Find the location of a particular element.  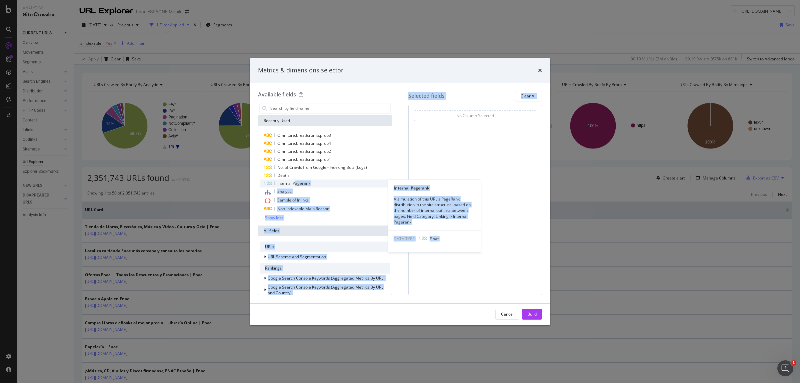

span: Google Search Console Keywords (Aggregated Metrics By URL and Country) is located at coordinates (326, 290).